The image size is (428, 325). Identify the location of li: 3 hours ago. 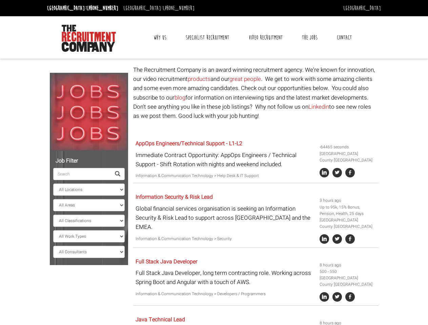
(348, 201).